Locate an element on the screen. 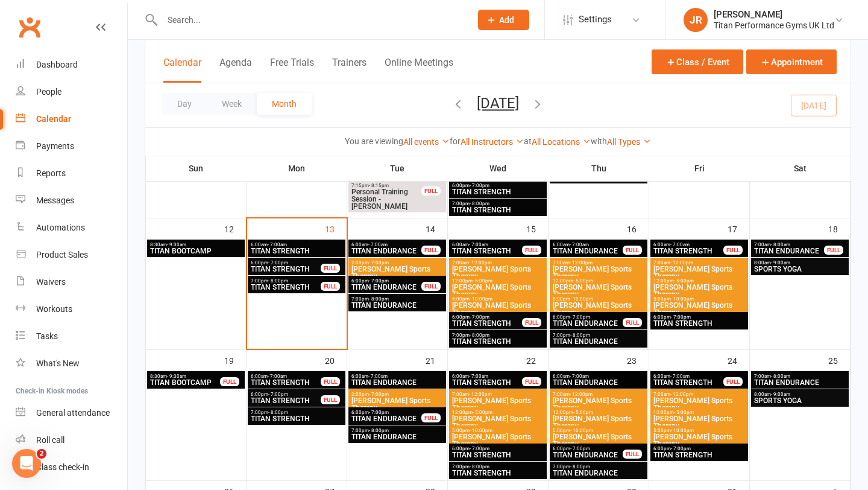 Image resolution: width=868 pixels, height=490 pixels. div: People is located at coordinates (49, 92).